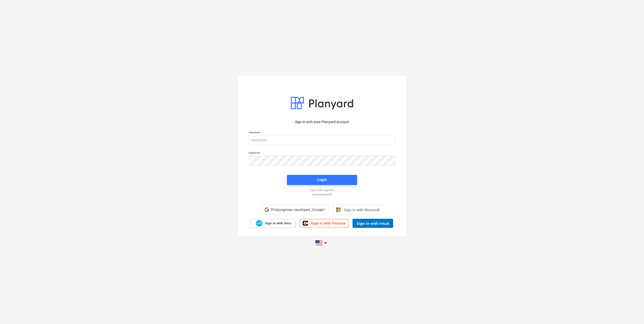 The width and height of the screenshot is (644, 324). What do you see at coordinates (273, 224) in the screenshot?
I see `a: Sign in with Xero` at bounding box center [273, 224].